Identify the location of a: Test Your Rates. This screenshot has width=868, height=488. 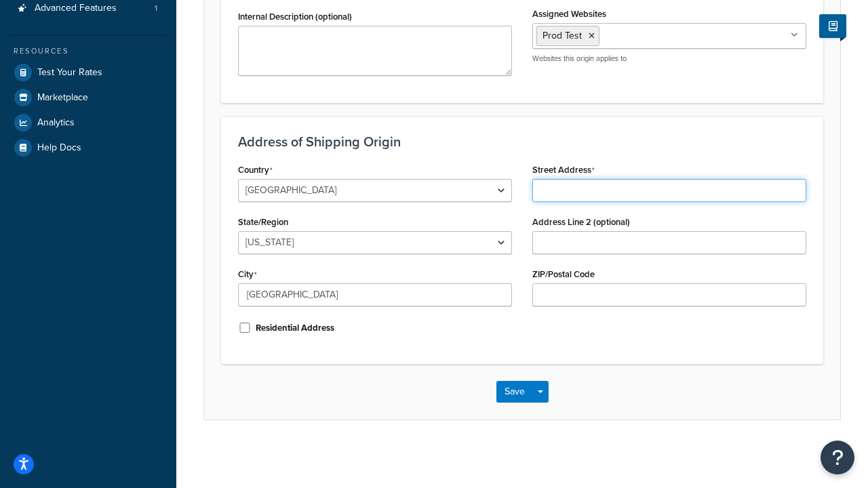
(88, 73).